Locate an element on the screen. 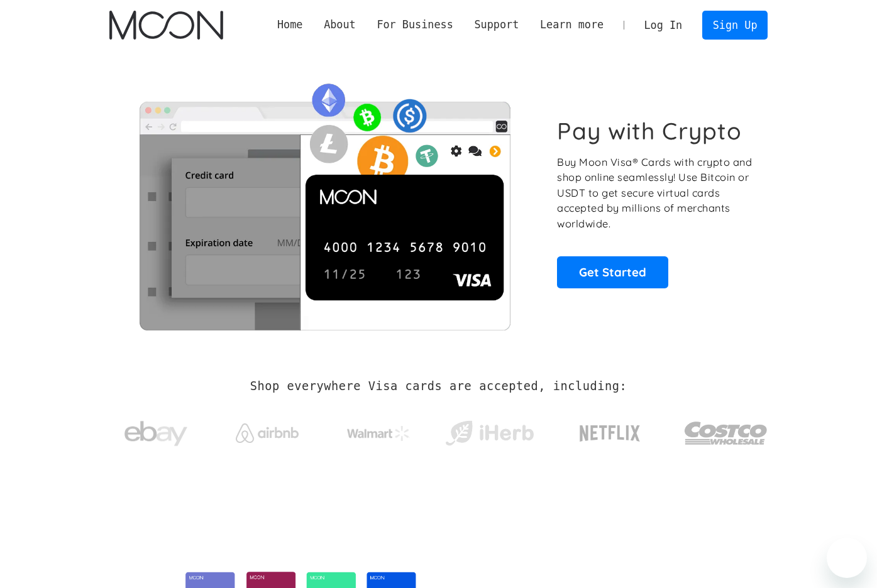 The image size is (877, 588). img: Walmart is located at coordinates (378, 434).